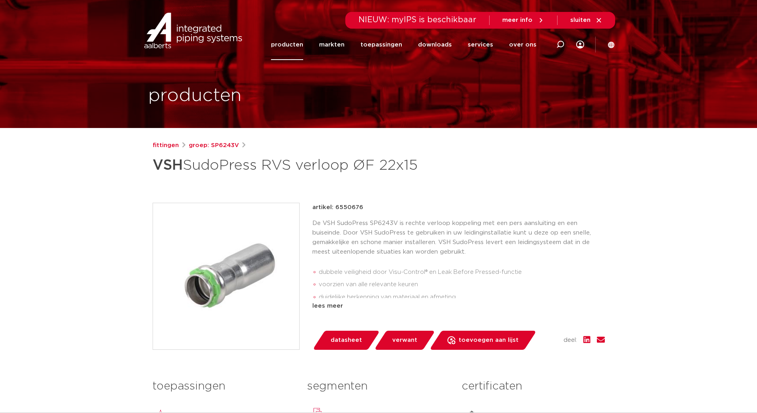  I want to click on span: toevoegen aan lijst, so click(488, 340).